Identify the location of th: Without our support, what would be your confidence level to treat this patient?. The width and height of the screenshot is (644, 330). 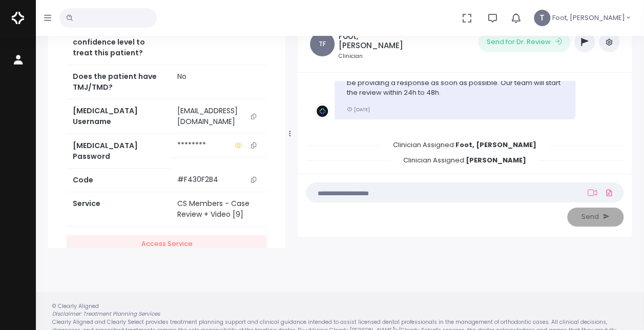
(119, 37).